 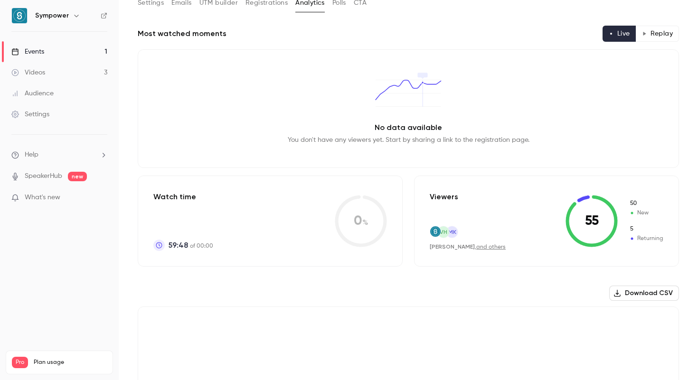 What do you see at coordinates (644, 293) in the screenshot?
I see `button: Download CSV` at bounding box center [644, 293].